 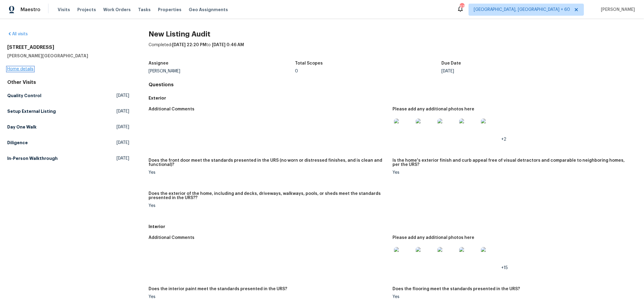 I want to click on span: Maestro, so click(x=31, y=9).